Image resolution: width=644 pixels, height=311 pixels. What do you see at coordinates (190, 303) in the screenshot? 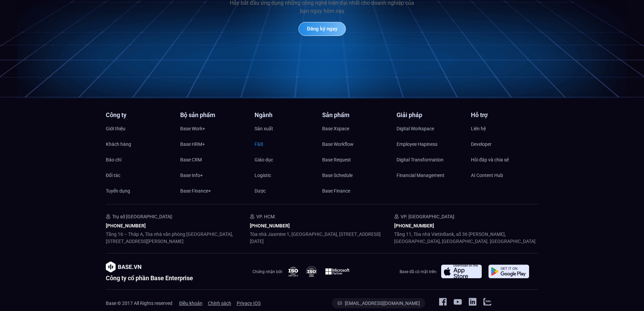
I see `a: Điều khoản` at bounding box center [190, 303].